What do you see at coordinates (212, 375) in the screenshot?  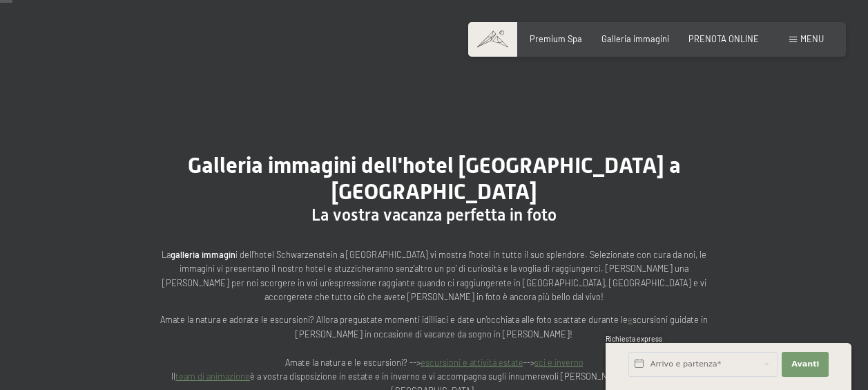 I see `a: team di animazione` at bounding box center [212, 375].